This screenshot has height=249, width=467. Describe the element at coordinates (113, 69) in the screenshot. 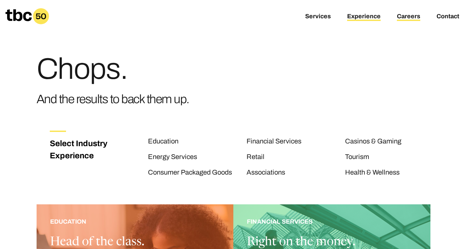

I see `h1: Chops.` at that location.